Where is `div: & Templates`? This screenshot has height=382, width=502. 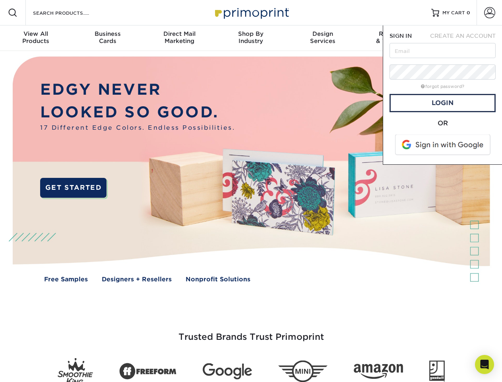 div: & Templates is located at coordinates (395, 37).